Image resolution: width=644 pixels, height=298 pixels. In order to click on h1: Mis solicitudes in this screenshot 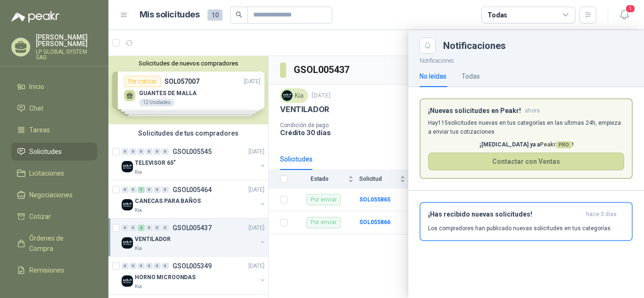, I will do `click(170, 15)`.